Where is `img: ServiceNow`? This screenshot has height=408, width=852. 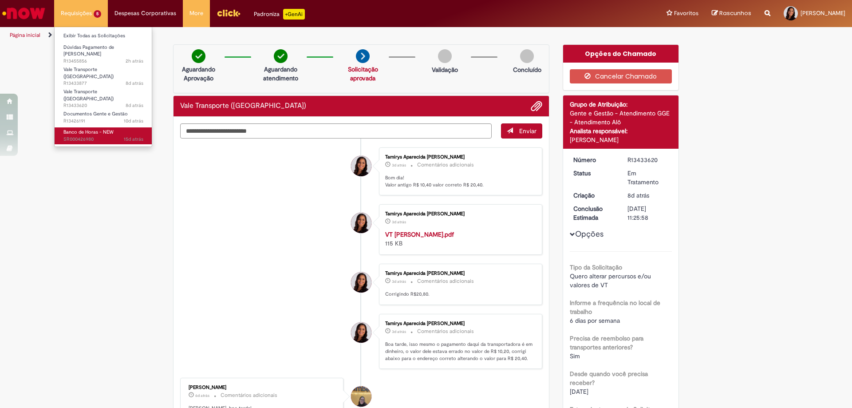
img: ServiceNow is located at coordinates (24, 13).